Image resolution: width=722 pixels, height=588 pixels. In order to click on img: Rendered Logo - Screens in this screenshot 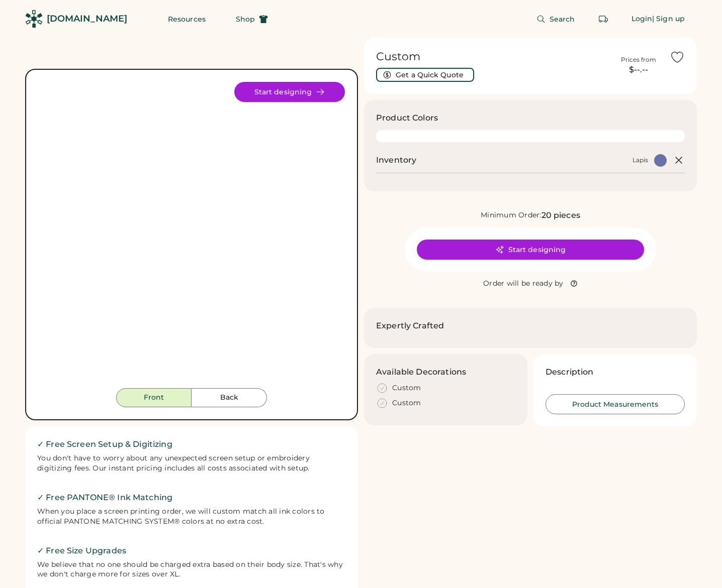, I will do `click(34, 19)`.